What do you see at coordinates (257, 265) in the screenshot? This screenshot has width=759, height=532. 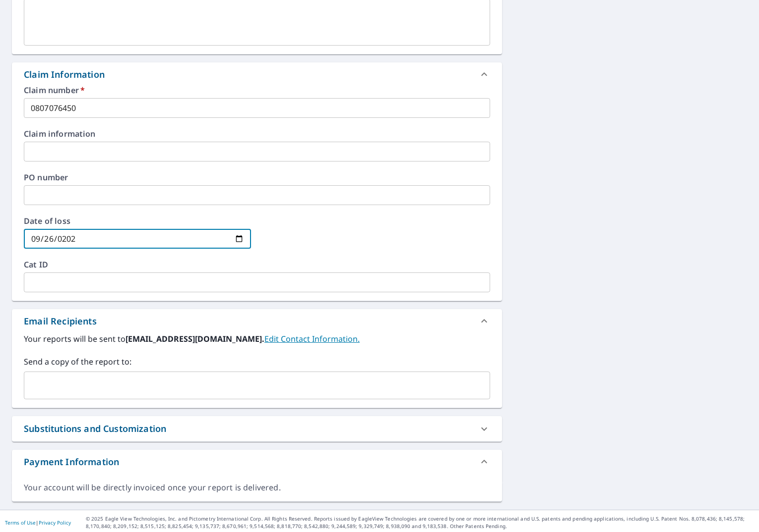 I see `label: Cat ID` at bounding box center [257, 265].